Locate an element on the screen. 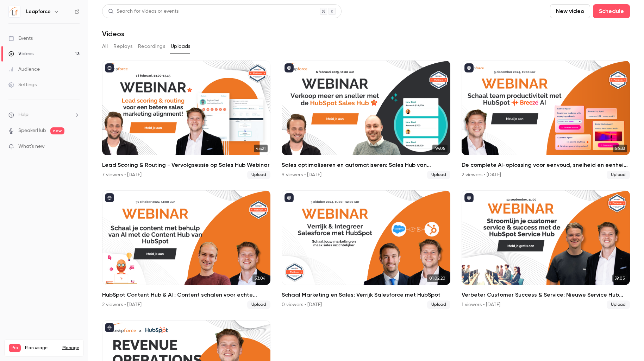  h2: Sales optimaliseren en automatiseren: Sales Hub van HubSpot is located at coordinates (366, 165).